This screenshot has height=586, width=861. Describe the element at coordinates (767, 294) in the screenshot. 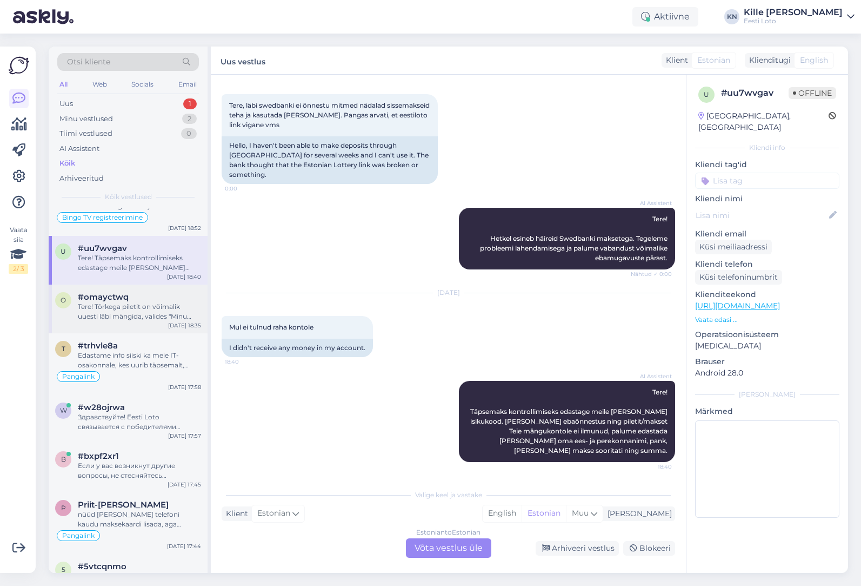

I see `p: Klienditeekond` at that location.